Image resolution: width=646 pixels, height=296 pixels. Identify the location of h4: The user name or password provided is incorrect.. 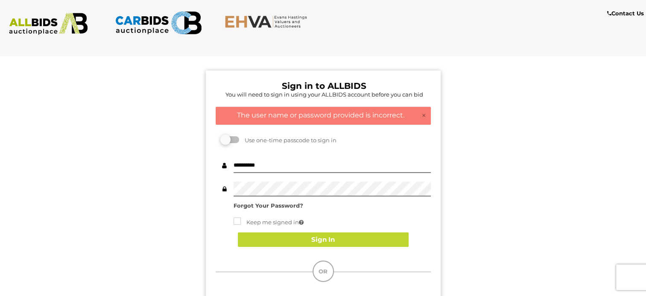
(323, 115).